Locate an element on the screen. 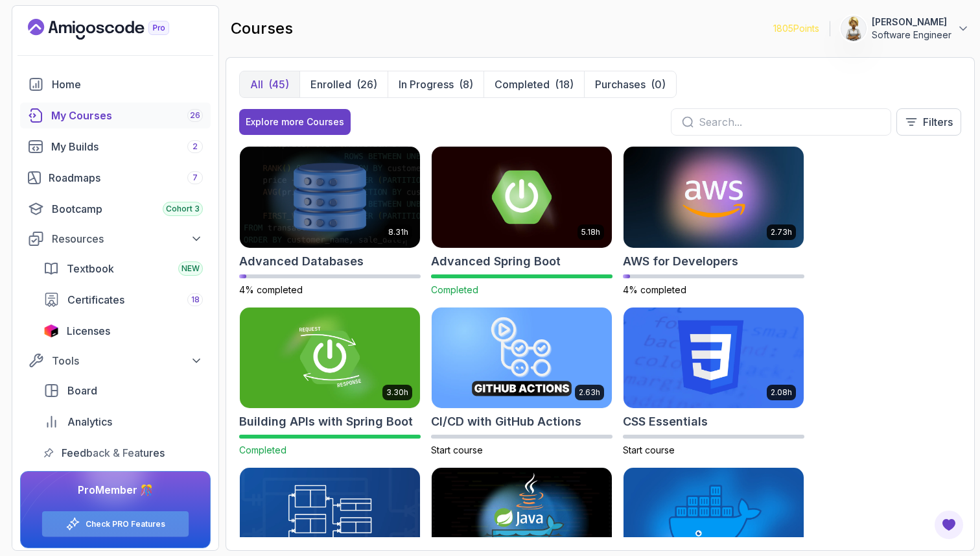 The image size is (980, 556). a: feedback is located at coordinates (124, 452).